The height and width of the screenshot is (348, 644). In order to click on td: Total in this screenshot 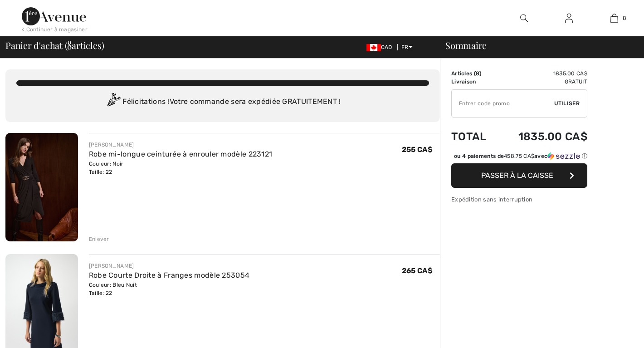, I will do `click(474, 137)`.